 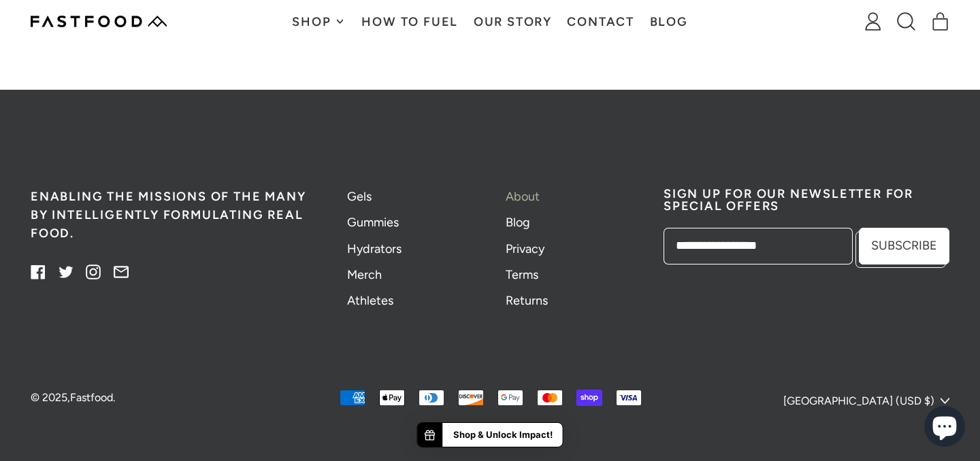 What do you see at coordinates (174, 215) in the screenshot?
I see `h5: Enabling the missions of the many by intelligently formulating real food.` at bounding box center [174, 215].